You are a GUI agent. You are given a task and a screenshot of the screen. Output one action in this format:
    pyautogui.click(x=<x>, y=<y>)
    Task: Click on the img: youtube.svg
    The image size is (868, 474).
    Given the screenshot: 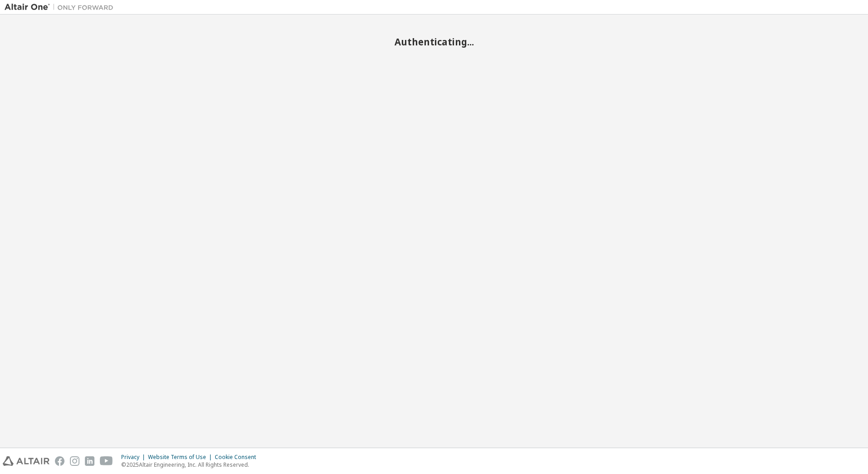 What is the action you would take?
    pyautogui.click(x=106, y=461)
    